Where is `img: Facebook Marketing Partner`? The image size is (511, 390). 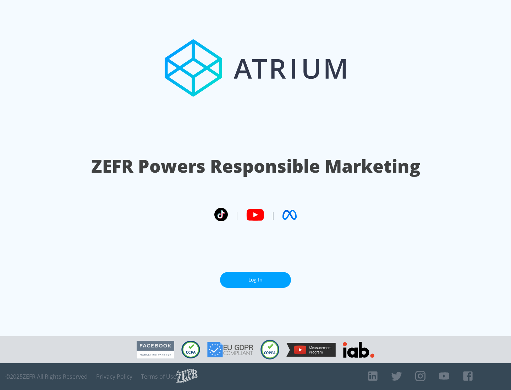
img: Facebook Marketing Partner is located at coordinates (155, 350).